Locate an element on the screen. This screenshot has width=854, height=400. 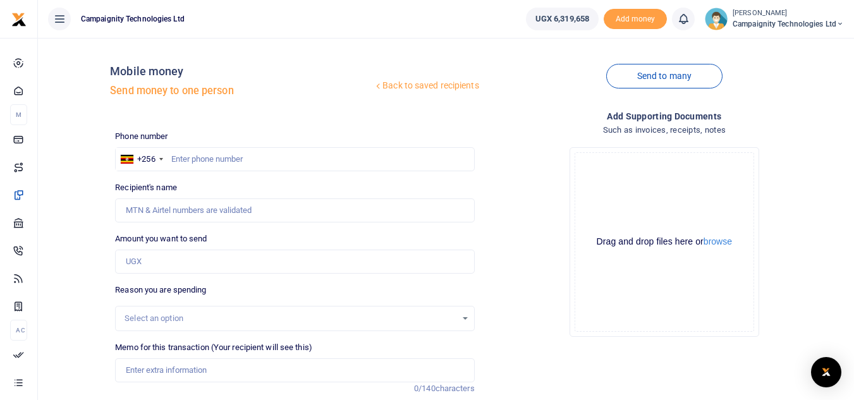
li: Ac is located at coordinates (18, 330).